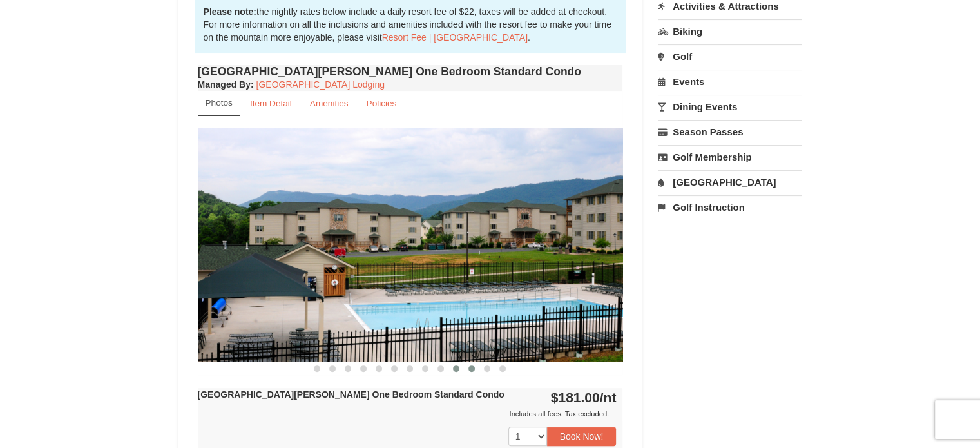  Describe the element at coordinates (270, 103) in the screenshot. I see `a: Item Detail` at that location.